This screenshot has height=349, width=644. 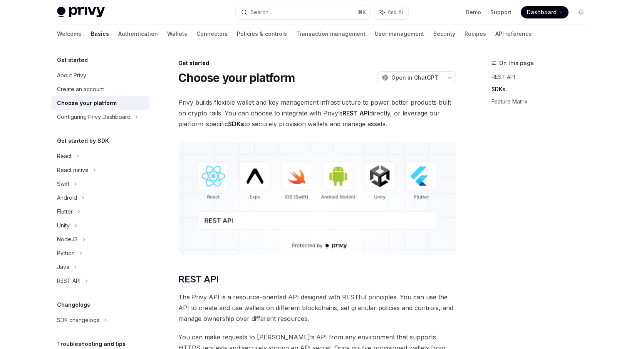 I want to click on span: Privy builds flexible wallet and key management infrastructure to power better products built on ..., so click(x=317, y=113).